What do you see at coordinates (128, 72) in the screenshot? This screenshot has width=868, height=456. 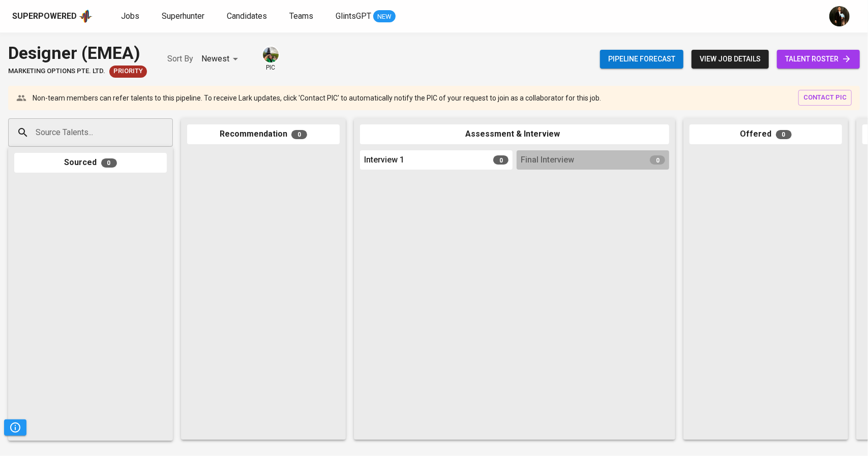 I see `div: New Job received from Demand Team` at bounding box center [128, 72].